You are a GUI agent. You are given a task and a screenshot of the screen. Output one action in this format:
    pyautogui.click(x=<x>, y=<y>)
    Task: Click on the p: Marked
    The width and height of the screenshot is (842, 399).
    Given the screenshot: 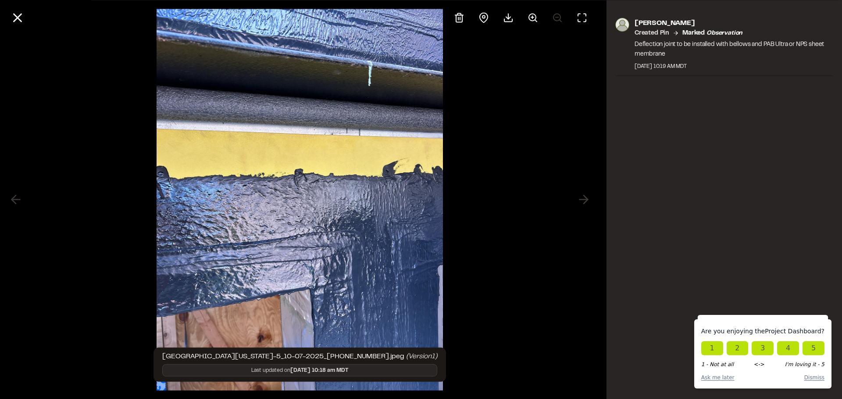 What is the action you would take?
    pyautogui.click(x=712, y=33)
    